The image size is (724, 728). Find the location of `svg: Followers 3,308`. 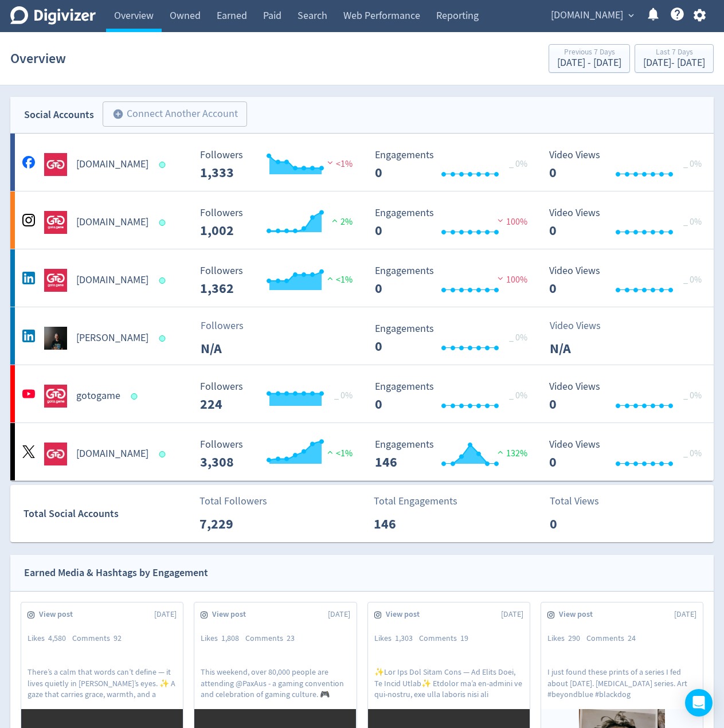

svg: Followers 3,308 is located at coordinates (280, 454).